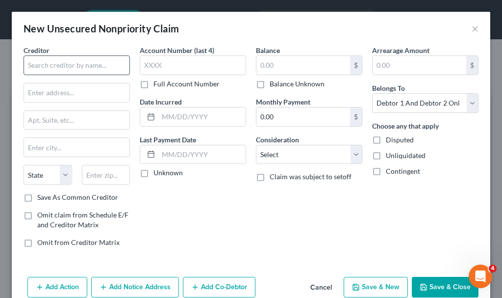 Image resolution: width=502 pixels, height=298 pixels. I want to click on span: Disputed, so click(400, 139).